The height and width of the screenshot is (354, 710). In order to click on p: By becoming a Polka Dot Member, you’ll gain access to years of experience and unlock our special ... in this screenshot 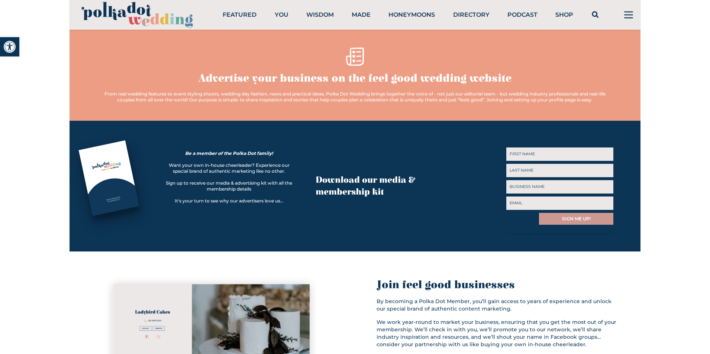, I will do `click(498, 305)`.